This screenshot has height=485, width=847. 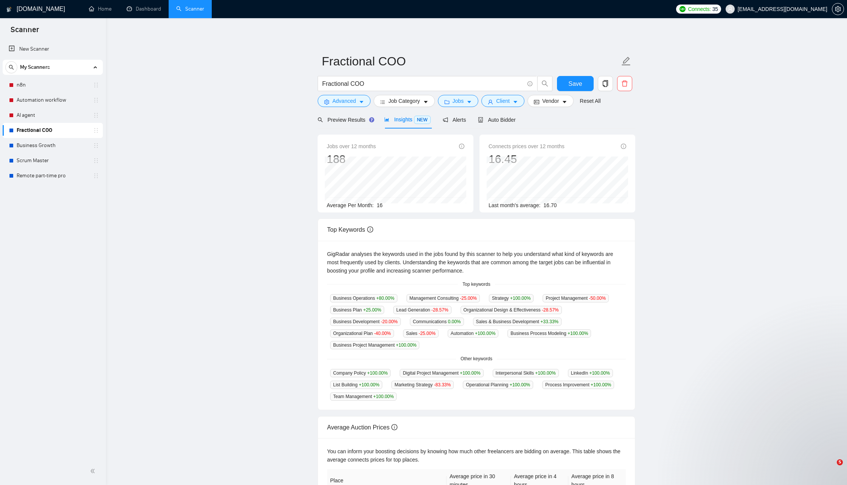 What do you see at coordinates (423, 84) in the screenshot?
I see `input: Search Freelance Jobs...` at bounding box center [423, 84].